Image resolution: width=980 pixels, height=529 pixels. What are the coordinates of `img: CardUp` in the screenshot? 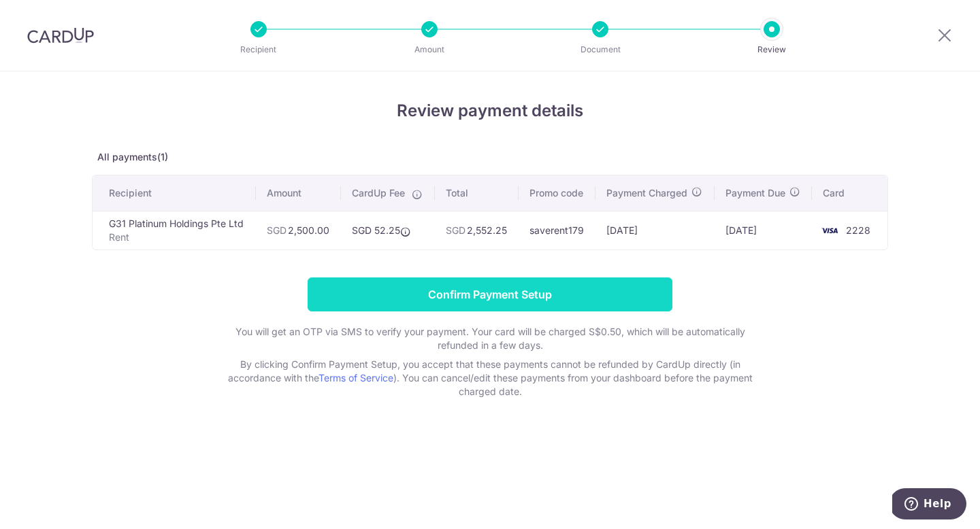 It's located at (60, 35).